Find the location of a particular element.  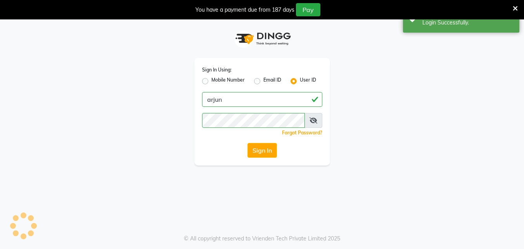

button: Pay is located at coordinates (308, 10).